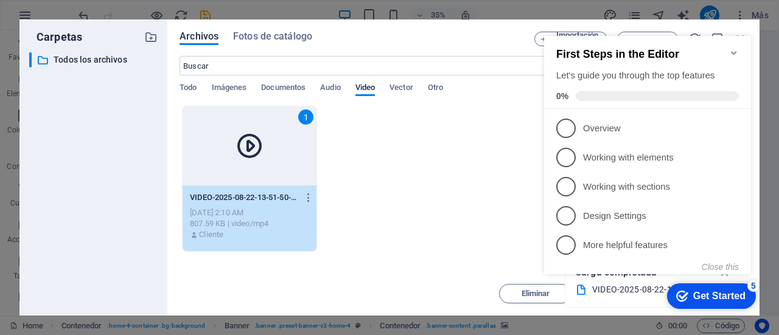 The width and height of the screenshot is (779, 335). What do you see at coordinates (199, 37) in the screenshot?
I see `span: Archivos` at bounding box center [199, 37].